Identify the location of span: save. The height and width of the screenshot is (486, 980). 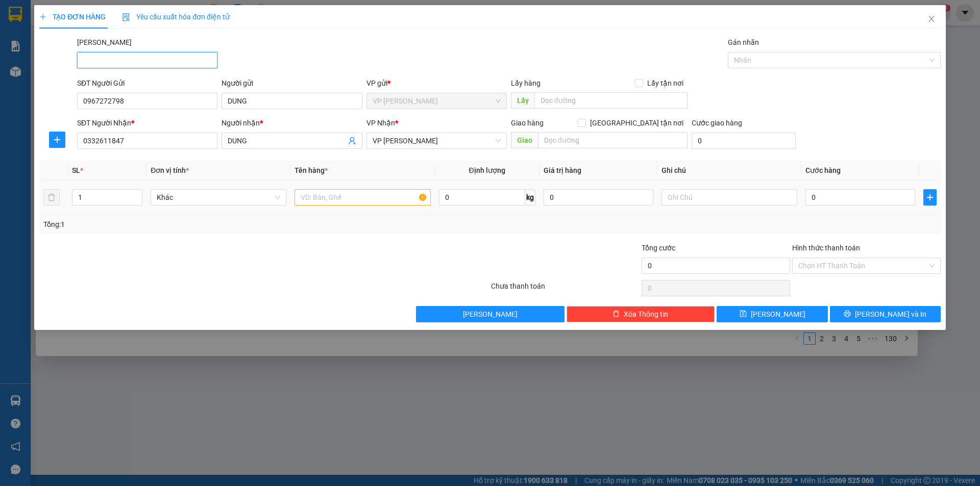
(743, 314).